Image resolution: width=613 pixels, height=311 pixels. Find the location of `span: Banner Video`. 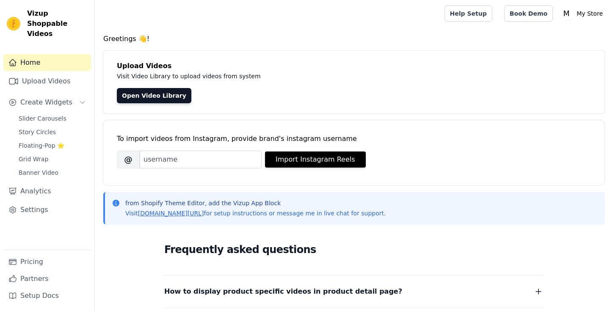

span: Banner Video is located at coordinates (38, 173).